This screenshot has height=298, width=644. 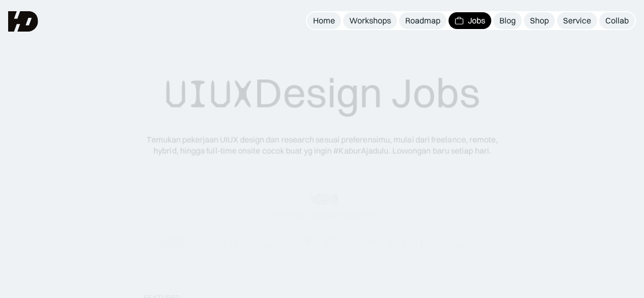 I want to click on div: Design Jobs, so click(x=322, y=93).